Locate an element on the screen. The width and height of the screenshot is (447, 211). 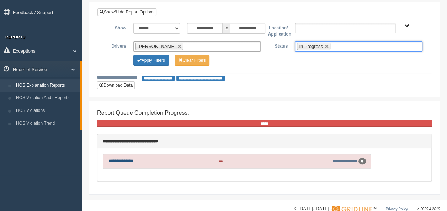
a: HOS Violations is located at coordinates (46, 111).